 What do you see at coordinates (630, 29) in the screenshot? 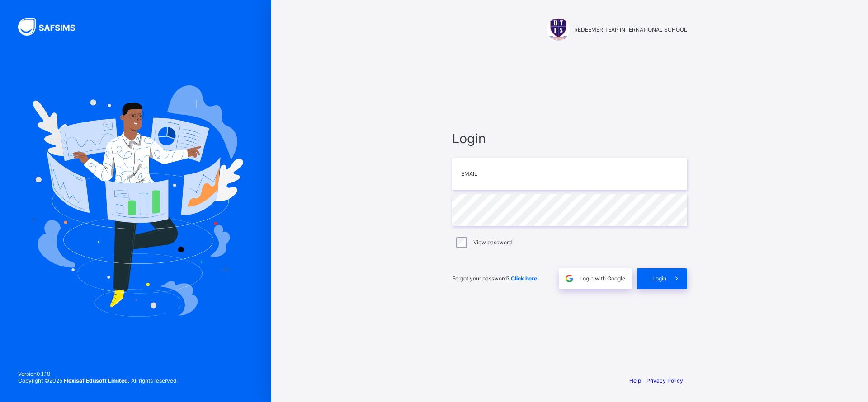
I see `span: REDEEMER TEAP INTERNATIONAL SCHOOL` at bounding box center [630, 29].